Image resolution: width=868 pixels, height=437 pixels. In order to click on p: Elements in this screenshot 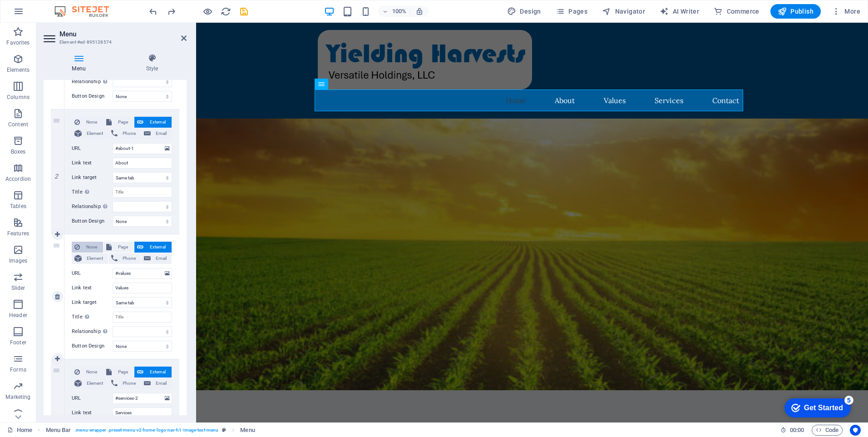, I will do `click(18, 70)`.